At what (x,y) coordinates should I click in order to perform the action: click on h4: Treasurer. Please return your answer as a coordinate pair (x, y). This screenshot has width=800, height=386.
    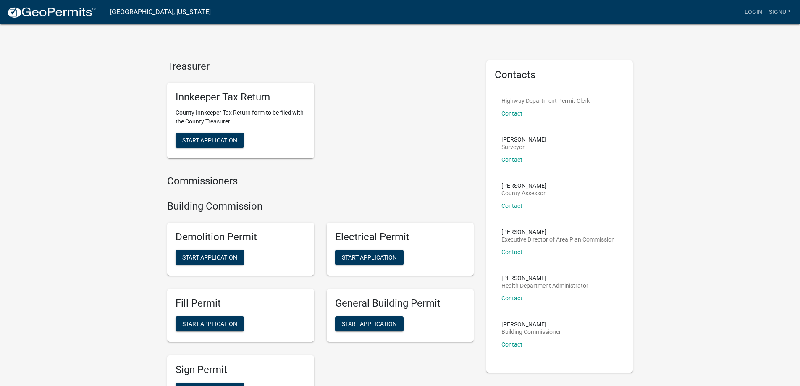
    Looking at the image, I should click on (320, 66).